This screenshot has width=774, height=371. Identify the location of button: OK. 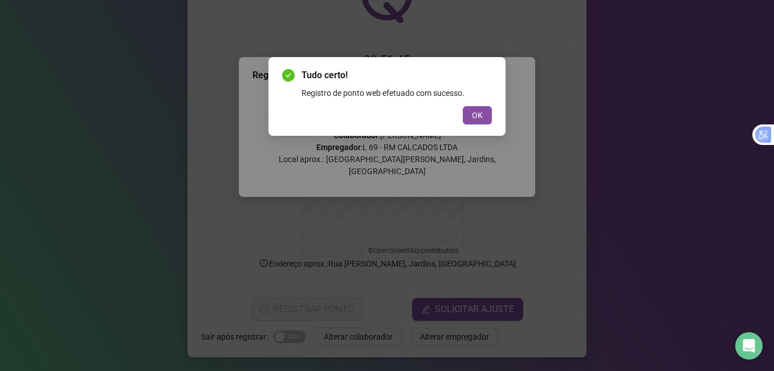
(477, 115).